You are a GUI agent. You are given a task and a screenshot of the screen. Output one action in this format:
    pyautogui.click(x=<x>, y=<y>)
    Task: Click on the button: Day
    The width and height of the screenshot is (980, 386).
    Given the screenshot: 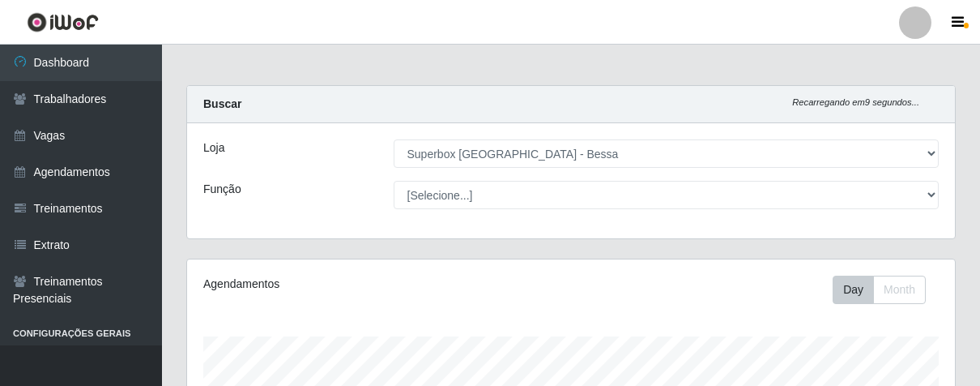 What is the action you would take?
    pyautogui.click(x=853, y=290)
    